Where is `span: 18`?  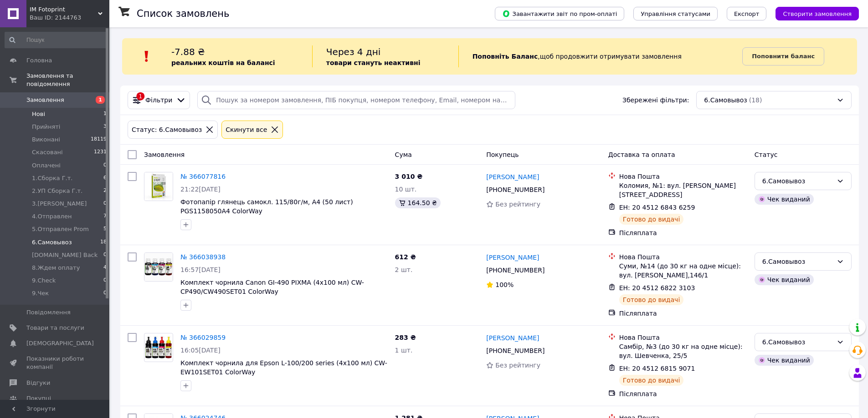
span: 18 is located at coordinates (103, 243).